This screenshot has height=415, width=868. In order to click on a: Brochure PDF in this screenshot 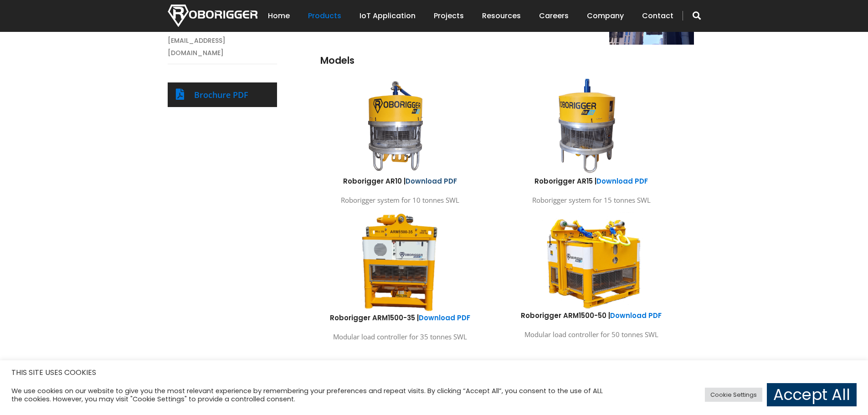, I will do `click(221, 95)`.